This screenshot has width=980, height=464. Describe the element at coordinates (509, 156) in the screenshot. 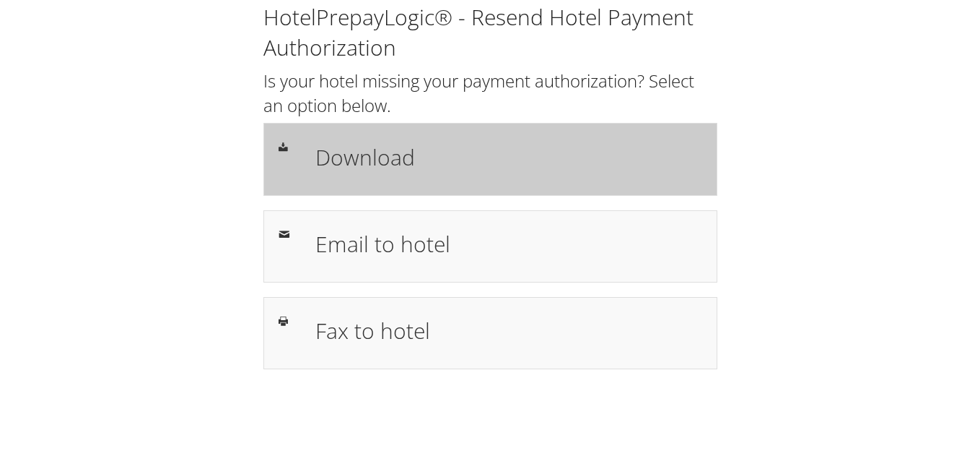

I see `h1: Download` at that location.